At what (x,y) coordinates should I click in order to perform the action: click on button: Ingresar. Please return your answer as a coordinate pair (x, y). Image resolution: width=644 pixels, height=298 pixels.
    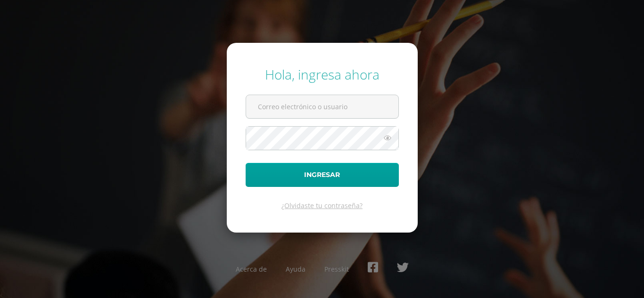
    Looking at the image, I should click on (322, 175).